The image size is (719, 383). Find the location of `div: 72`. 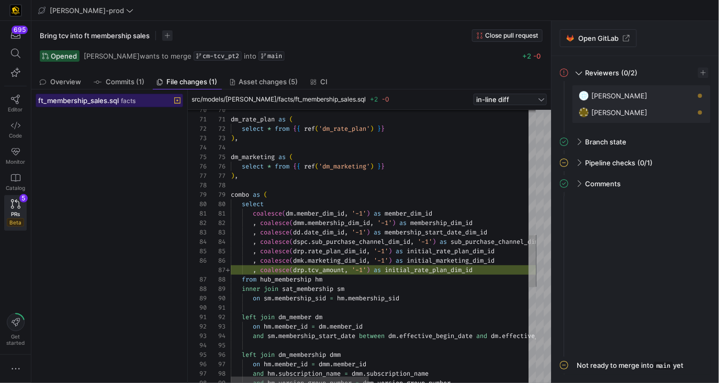

div: 72 is located at coordinates (197, 129).